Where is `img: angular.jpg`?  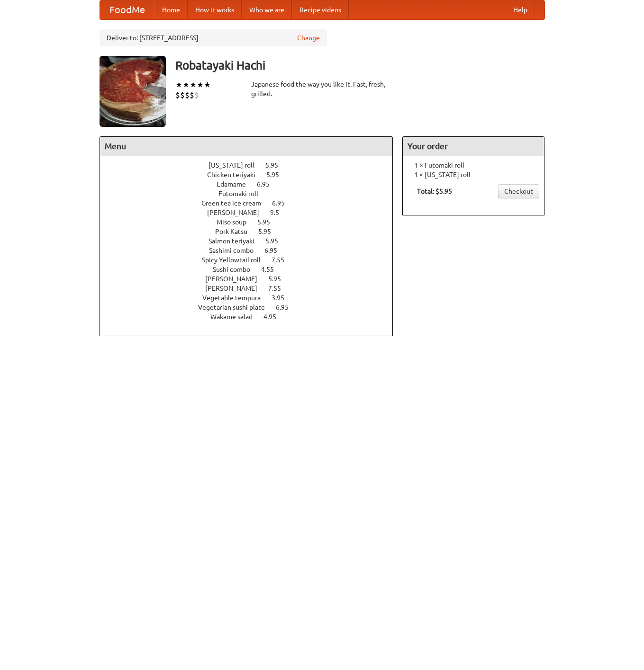 img: angular.jpg is located at coordinates (133, 91).